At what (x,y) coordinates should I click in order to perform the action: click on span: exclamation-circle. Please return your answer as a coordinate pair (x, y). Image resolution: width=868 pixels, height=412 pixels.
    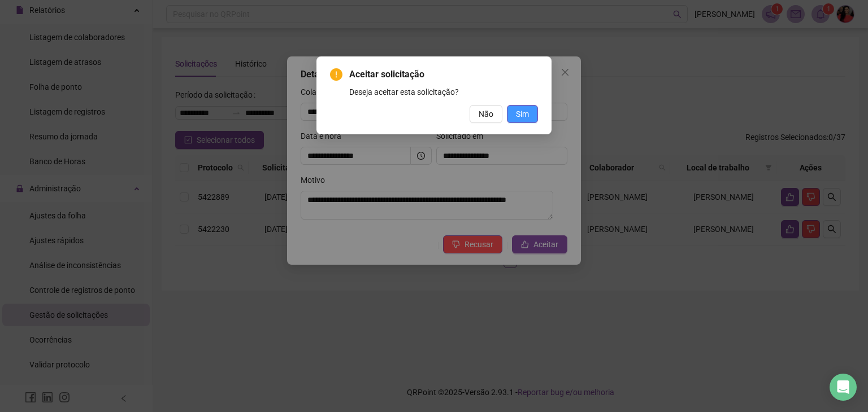
    Looking at the image, I should click on (336, 74).